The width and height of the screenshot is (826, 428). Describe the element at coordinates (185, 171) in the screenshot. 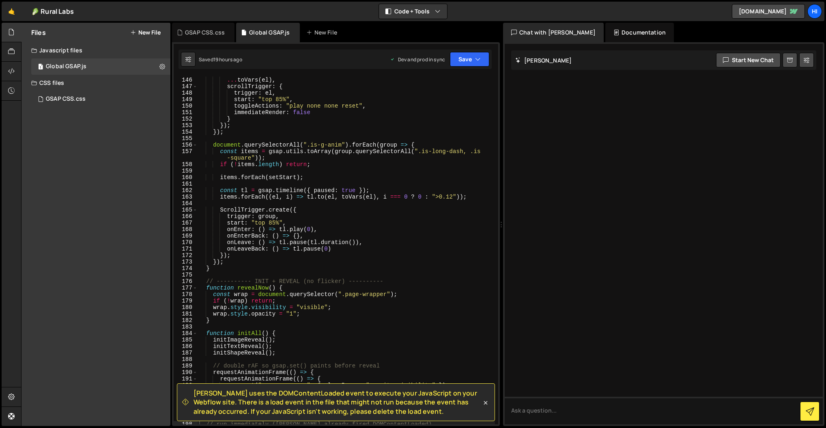

I see `div: 159` at that location.